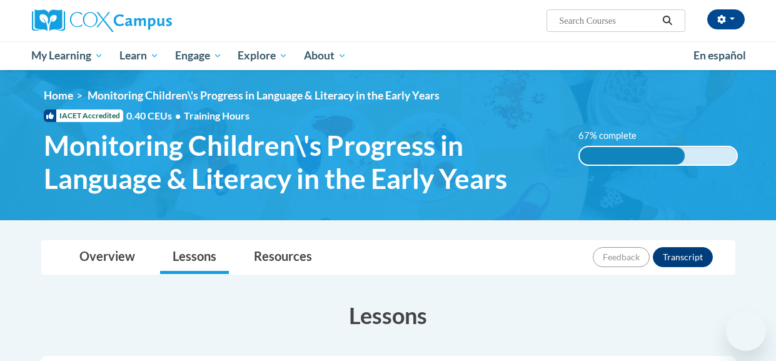 This screenshot has width=776, height=361. Describe the element at coordinates (58, 95) in the screenshot. I see `a: Home` at that location.